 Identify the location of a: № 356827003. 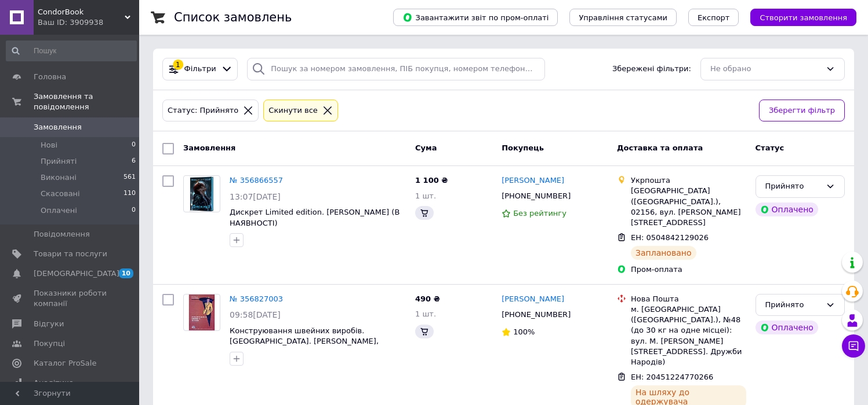
(256, 299).